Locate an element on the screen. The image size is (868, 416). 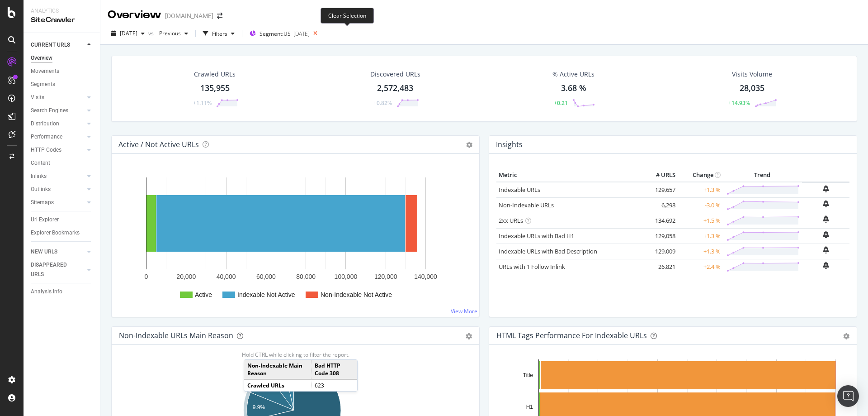
a: Indexable URLs is located at coordinates (519, 190).